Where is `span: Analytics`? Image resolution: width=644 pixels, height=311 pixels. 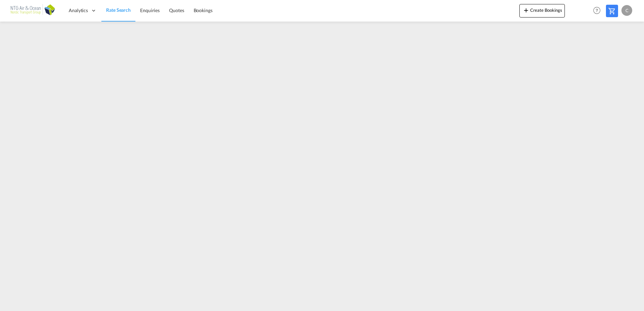 span: Analytics is located at coordinates (78, 10).